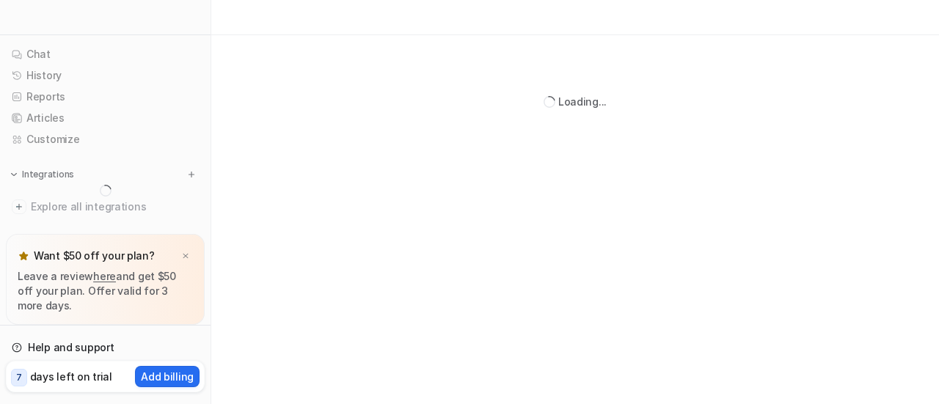 Image resolution: width=939 pixels, height=404 pixels. I want to click on a: Reports, so click(105, 97).